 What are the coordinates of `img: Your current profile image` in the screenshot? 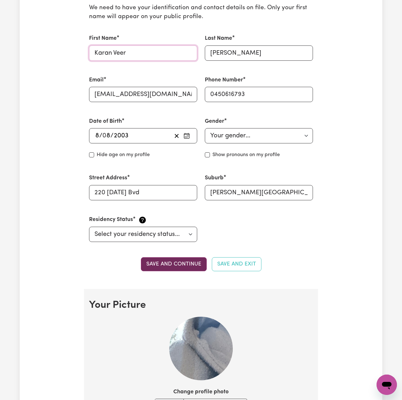 It's located at (201, 348).